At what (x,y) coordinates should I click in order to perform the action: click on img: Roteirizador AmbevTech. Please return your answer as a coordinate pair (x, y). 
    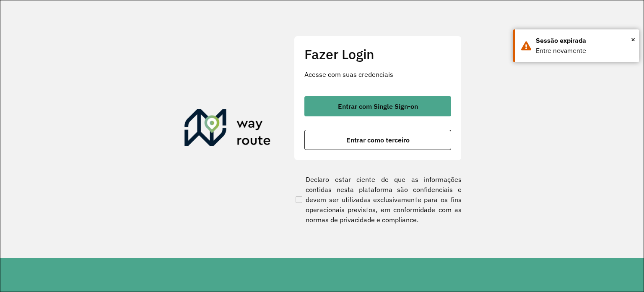
    Looking at the image, I should click on (228, 129).